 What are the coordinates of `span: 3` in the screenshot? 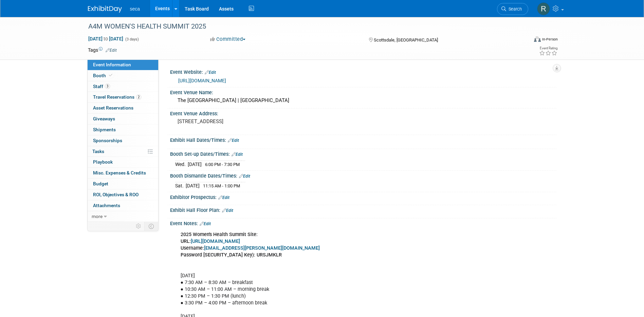 It's located at (107, 86).